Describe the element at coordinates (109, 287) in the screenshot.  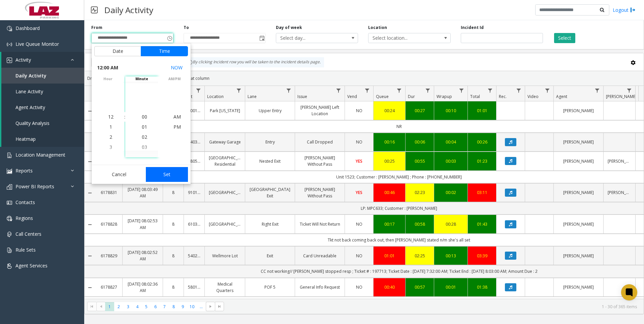
I see `a: 6178827` at that location.